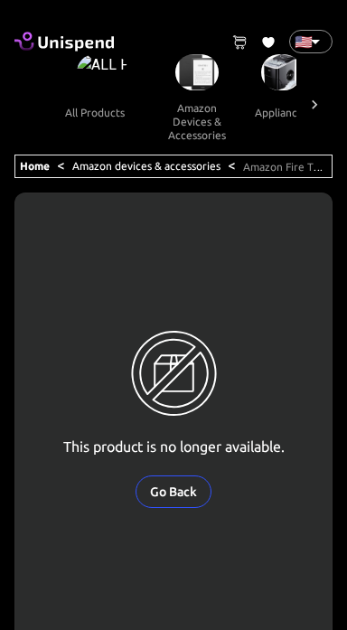 The width and height of the screenshot is (347, 630). I want to click on a: Amazon devices & accessories, so click(146, 165).